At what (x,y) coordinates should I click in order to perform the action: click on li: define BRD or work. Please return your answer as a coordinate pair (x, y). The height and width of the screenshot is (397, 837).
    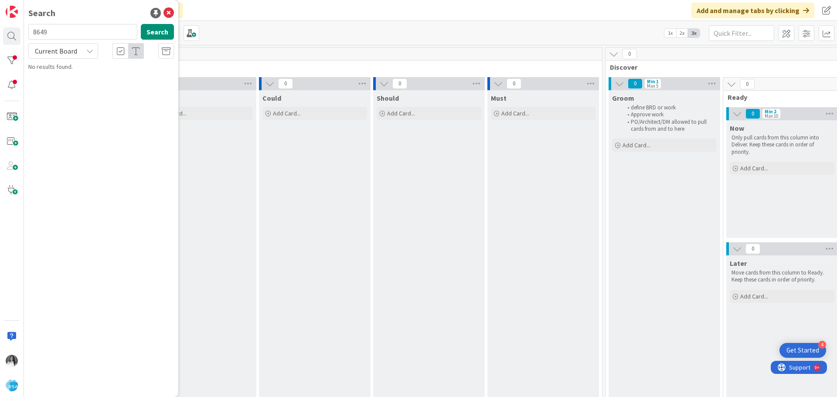
    Looking at the image, I should click on (669, 108).